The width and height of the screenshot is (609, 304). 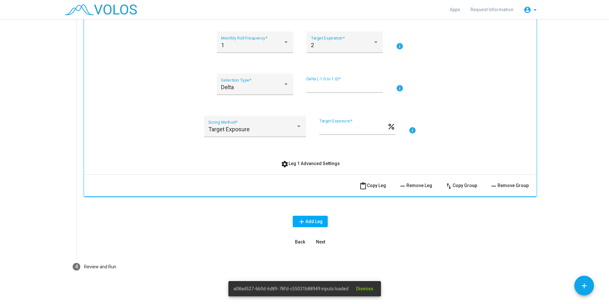 What do you see at coordinates (285, 164) in the screenshot?
I see `mat-icon: settings` at bounding box center [285, 164].